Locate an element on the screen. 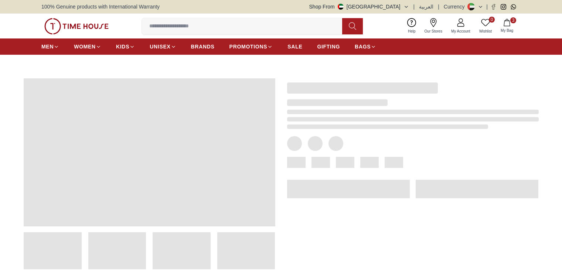 This screenshot has height=270, width=562. span: BRANDS is located at coordinates (203, 47).